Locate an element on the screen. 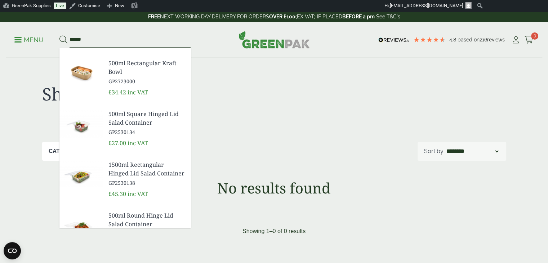 This screenshot has width=548, height=263. a: Live is located at coordinates (60, 6).